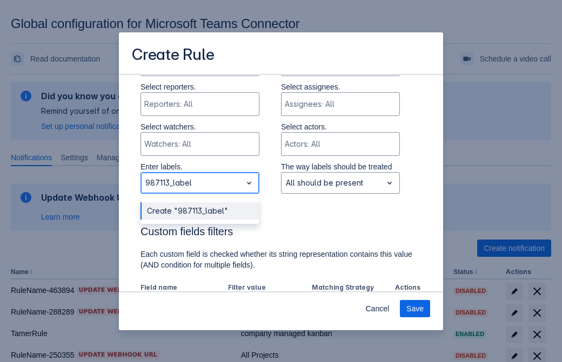  Describe the element at coordinates (173, 56) in the screenshot. I see `h3: Create Rule` at that location.